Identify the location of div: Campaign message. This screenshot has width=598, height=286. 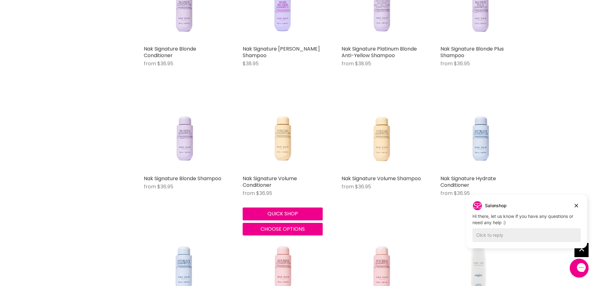
(65, 28).